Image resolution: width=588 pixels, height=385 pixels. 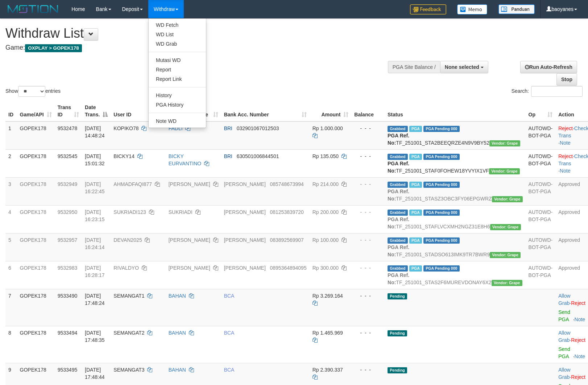 What do you see at coordinates (178, 79) in the screenshot?
I see `a: Report Link` at bounding box center [178, 79].